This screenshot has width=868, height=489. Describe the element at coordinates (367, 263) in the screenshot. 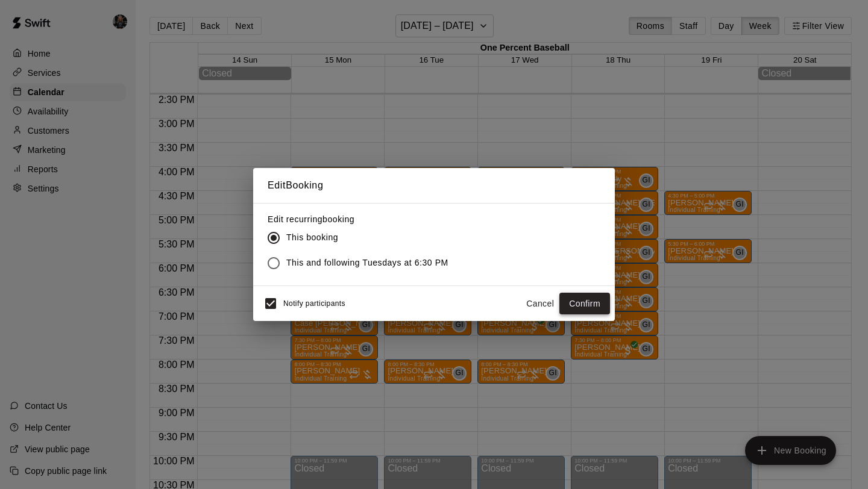

I see `span: This and following Tuesdays at 6:30 PM` at that location.